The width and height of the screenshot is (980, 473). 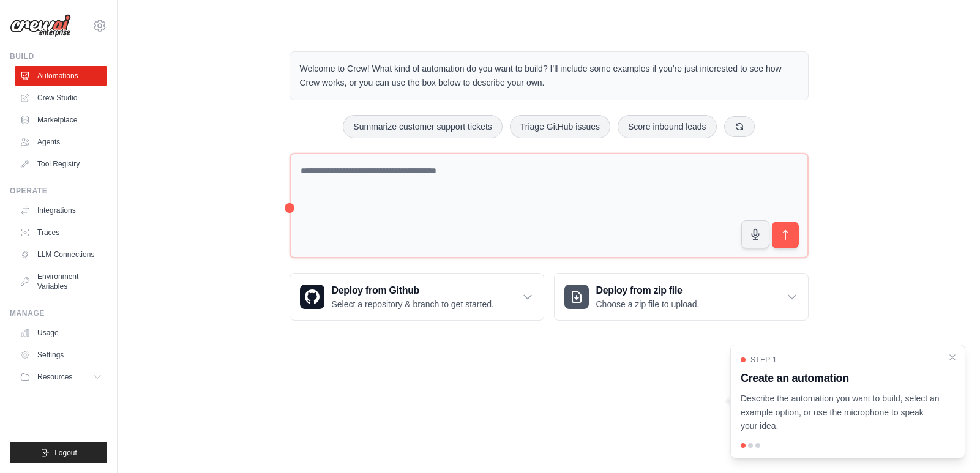 What do you see at coordinates (61, 98) in the screenshot?
I see `a: Crew Studio` at bounding box center [61, 98].